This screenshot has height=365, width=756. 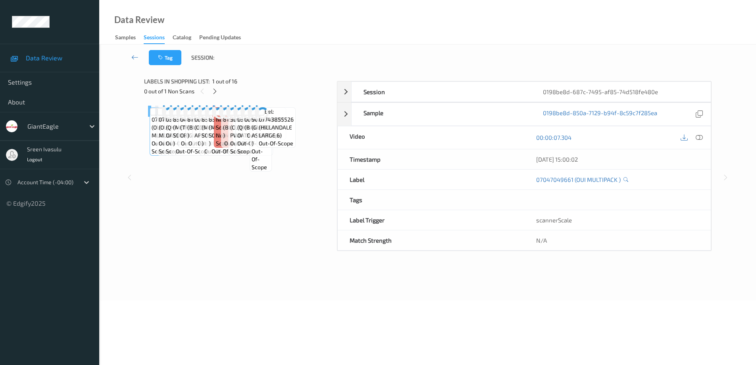 I want to click on button: Tag, so click(x=165, y=58).